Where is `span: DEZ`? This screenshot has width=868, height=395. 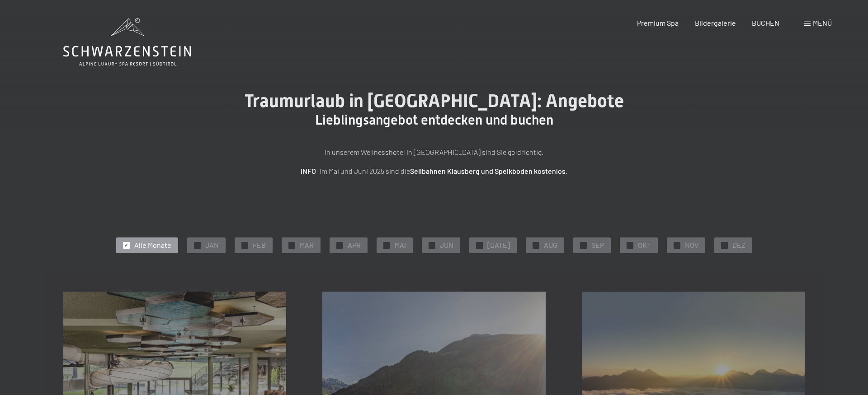
span: DEZ is located at coordinates (738, 245).